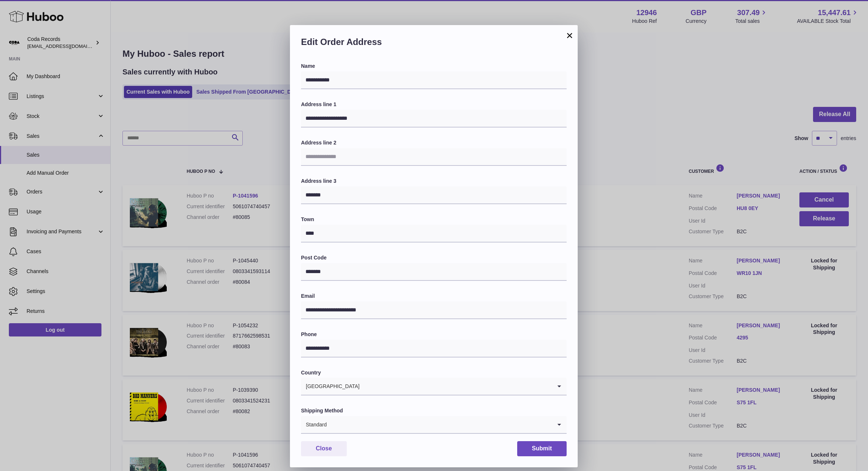  Describe the element at coordinates (434, 104) in the screenshot. I see `label: Address line 1` at that location.